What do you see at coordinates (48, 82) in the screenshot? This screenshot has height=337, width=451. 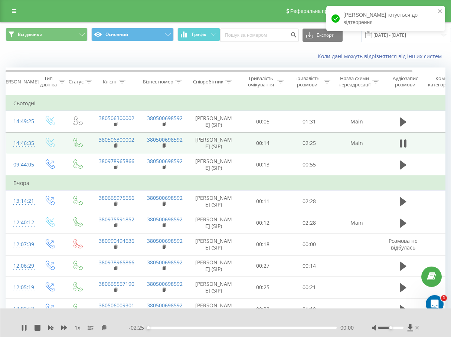 I see `div: Тип дзвінка` at bounding box center [48, 82].